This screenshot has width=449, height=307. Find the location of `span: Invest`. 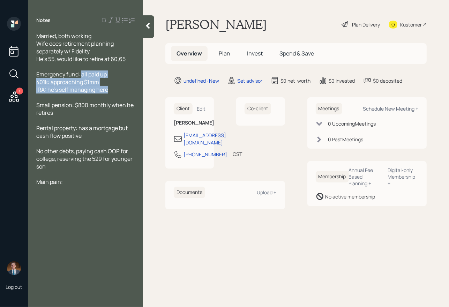

span: Invest is located at coordinates (255, 53).